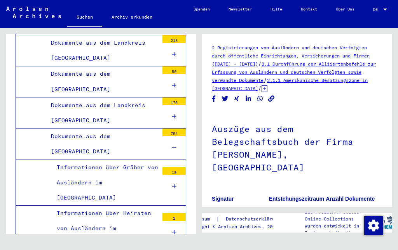  What do you see at coordinates (174, 132) in the screenshot?
I see `div: 754` at bounding box center [174, 132].